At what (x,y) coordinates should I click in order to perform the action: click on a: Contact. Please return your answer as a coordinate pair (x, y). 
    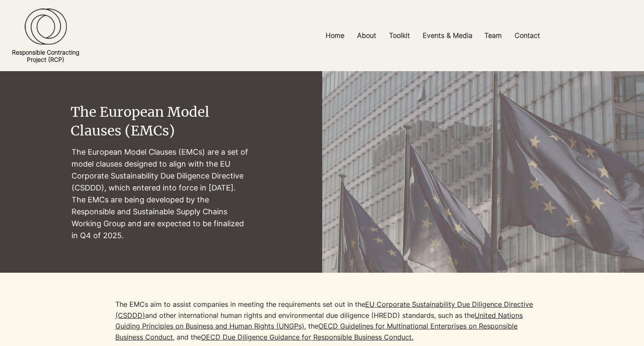
    Looking at the image, I should click on (528, 35).